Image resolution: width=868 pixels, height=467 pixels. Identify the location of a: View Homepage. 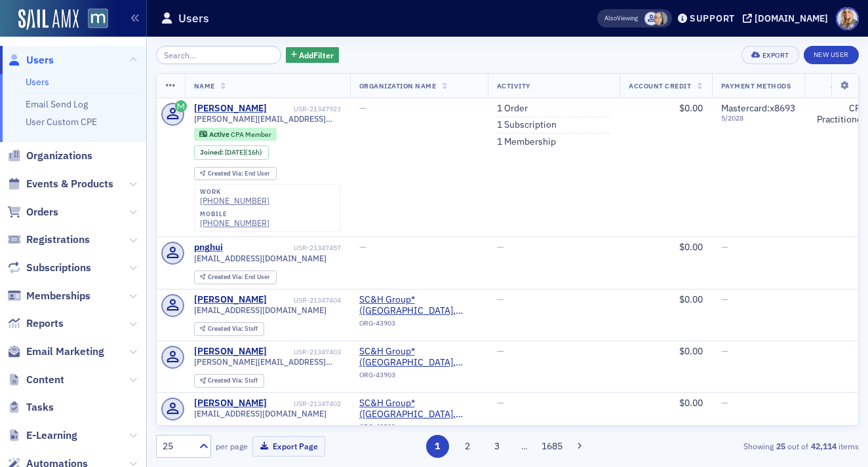
(93, 19).